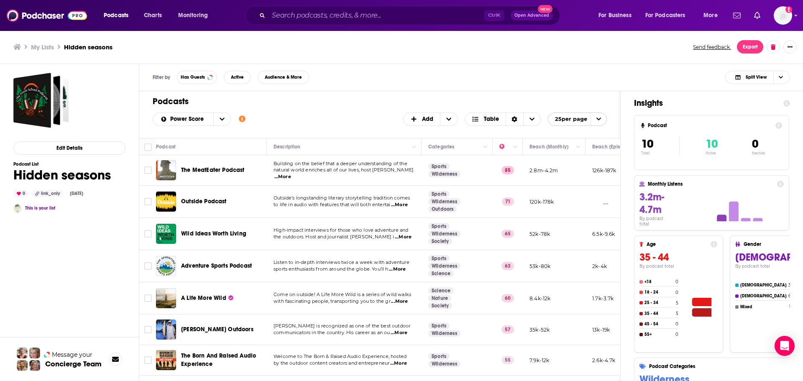  I want to click on div: Categories, so click(441, 147).